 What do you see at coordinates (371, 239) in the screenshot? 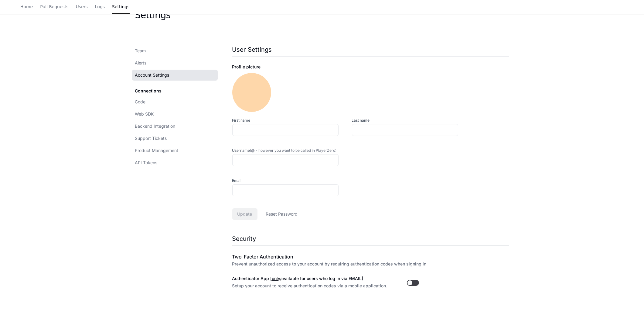
I see `h1: Security` at bounding box center [371, 239].